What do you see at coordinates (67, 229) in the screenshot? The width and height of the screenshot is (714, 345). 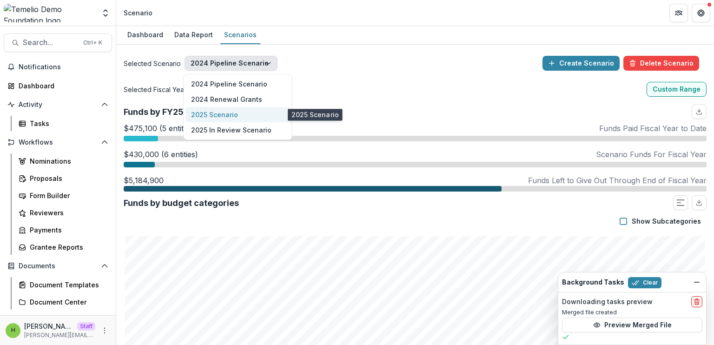 I see `div: Payments` at bounding box center [67, 229].